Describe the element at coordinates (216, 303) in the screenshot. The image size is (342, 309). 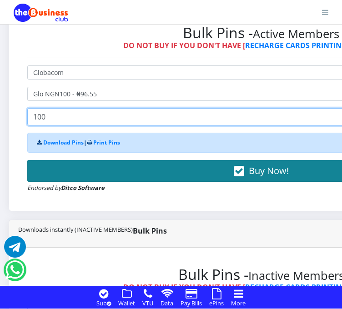
I see `a: ePins` at that location.